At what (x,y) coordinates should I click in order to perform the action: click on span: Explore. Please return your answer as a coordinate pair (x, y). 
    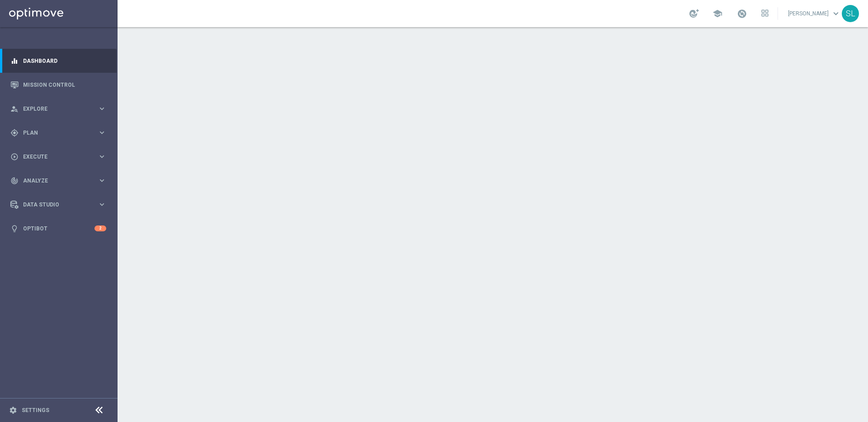
    Looking at the image, I should click on (60, 108).